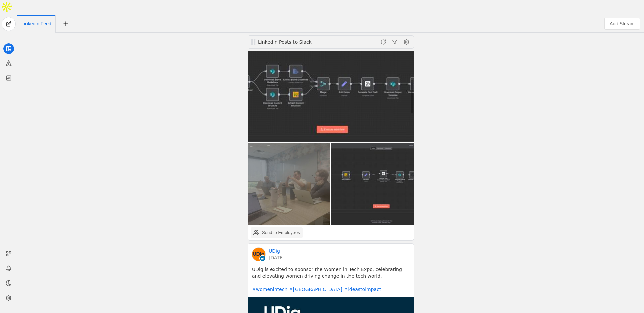  Describe the element at coordinates (362, 289) in the screenshot. I see `a: #ideastoimpact` at that location.